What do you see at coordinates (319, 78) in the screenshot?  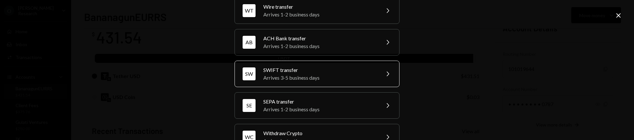 I see `div: Arrives 3-5 business days` at bounding box center [319, 78].